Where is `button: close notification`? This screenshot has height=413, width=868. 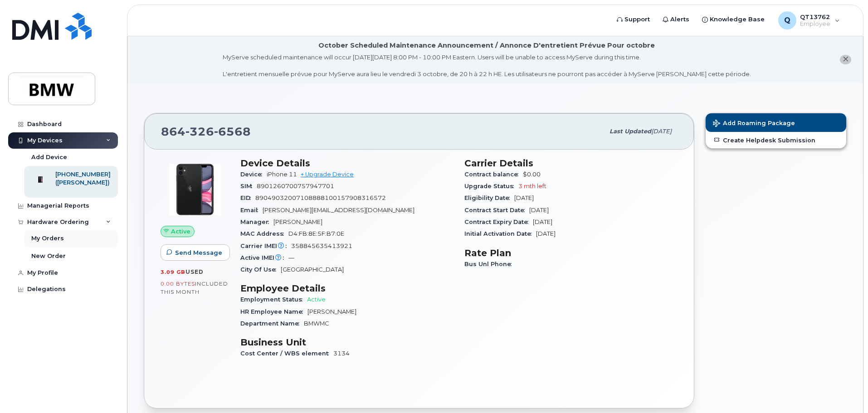
button: close notification is located at coordinates (846, 60).